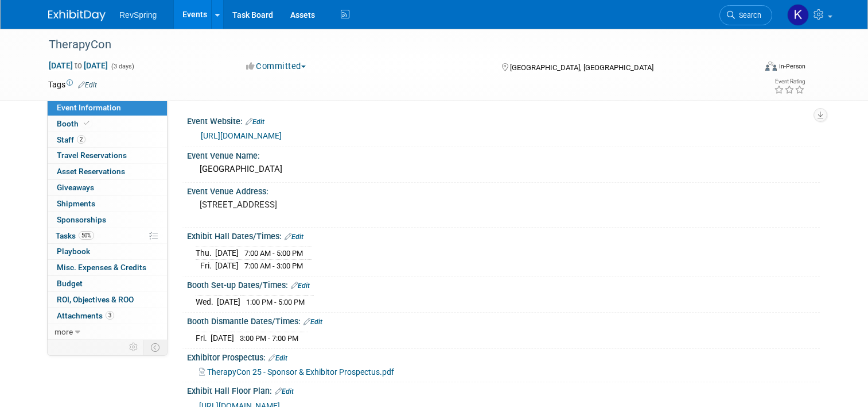 The width and height of the screenshot is (868, 407). I want to click on span: TherapyCon 25 - Sponsor & Exhibitor Prospectus.pdf, so click(301, 372).